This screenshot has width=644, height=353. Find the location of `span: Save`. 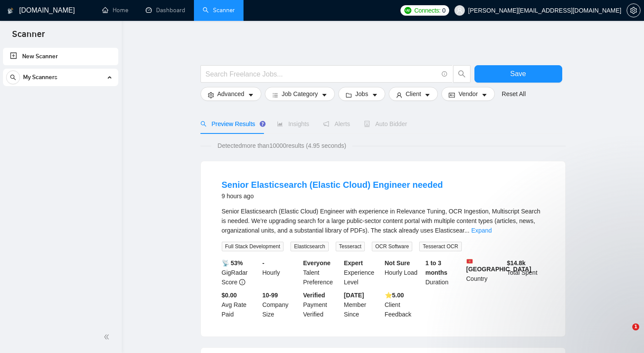

span: Save is located at coordinates (518, 73).